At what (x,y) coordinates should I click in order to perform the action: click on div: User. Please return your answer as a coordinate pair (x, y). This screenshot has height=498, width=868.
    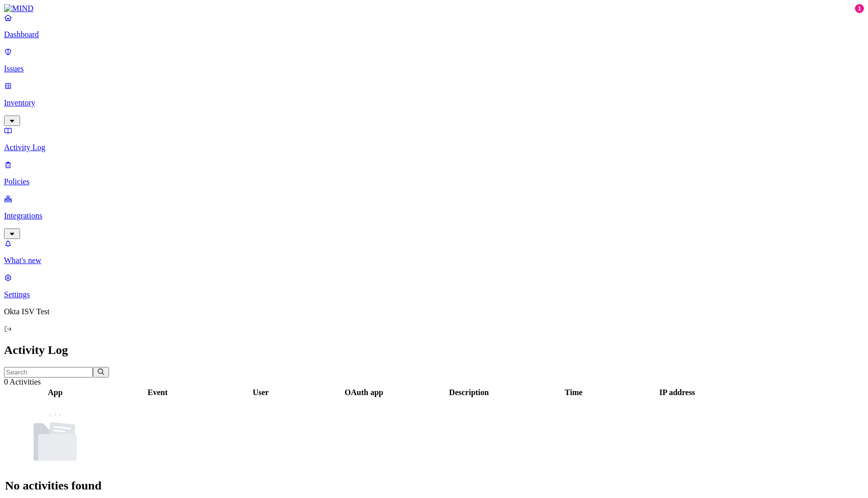
    Looking at the image, I should click on (261, 393).